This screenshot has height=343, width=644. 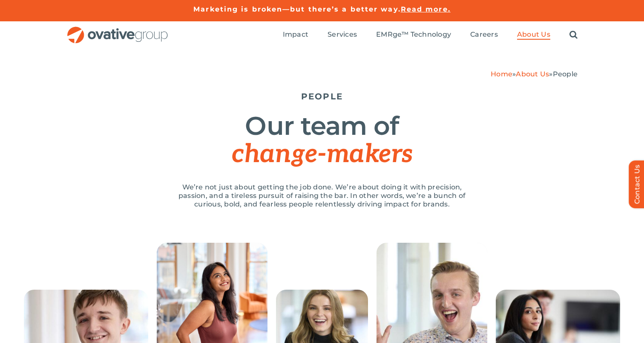 What do you see at coordinates (484, 35) in the screenshot?
I see `span: Careers` at bounding box center [484, 35].